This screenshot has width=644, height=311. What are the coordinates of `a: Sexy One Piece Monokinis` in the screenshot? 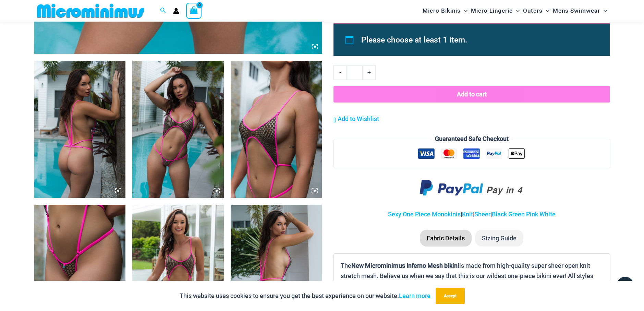 It's located at (424, 214).